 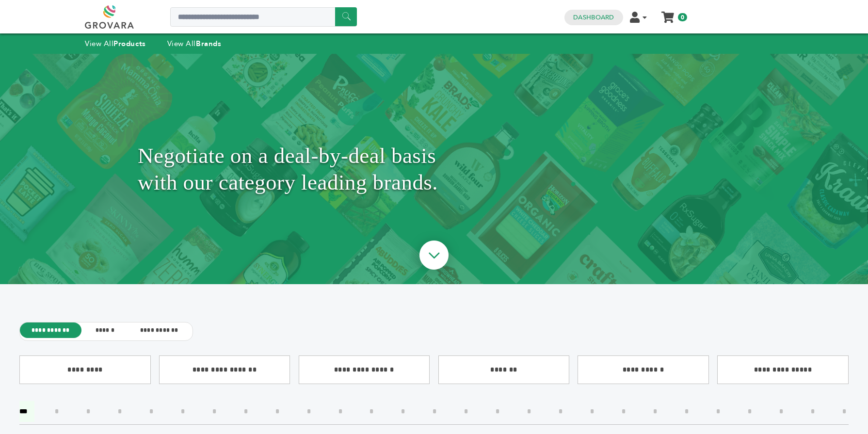 What do you see at coordinates (129, 44) in the screenshot?
I see `strong: Products` at bounding box center [129, 44].